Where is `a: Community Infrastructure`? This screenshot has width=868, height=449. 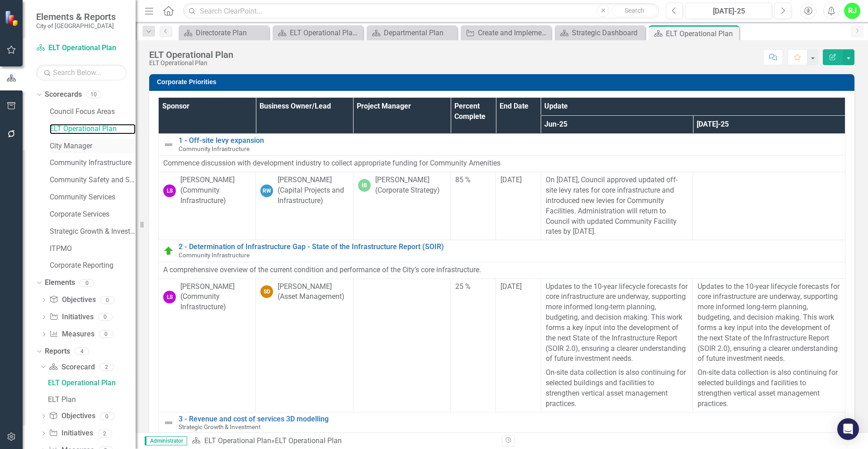
a: Community Infrastructure is located at coordinates (92, 163).